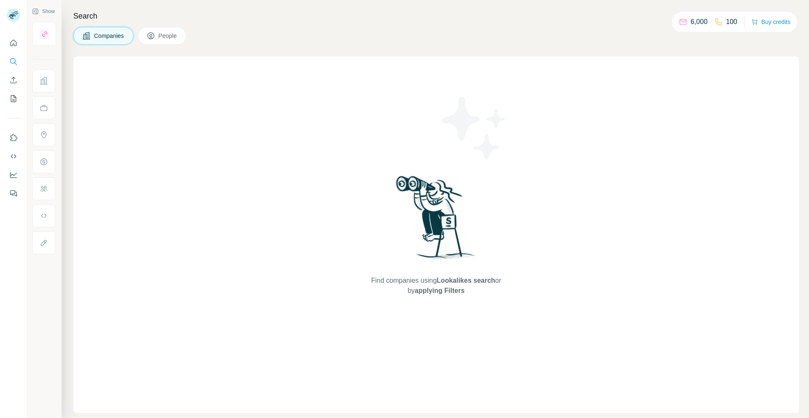  What do you see at coordinates (436, 16) in the screenshot?
I see `h4: Search` at bounding box center [436, 16].